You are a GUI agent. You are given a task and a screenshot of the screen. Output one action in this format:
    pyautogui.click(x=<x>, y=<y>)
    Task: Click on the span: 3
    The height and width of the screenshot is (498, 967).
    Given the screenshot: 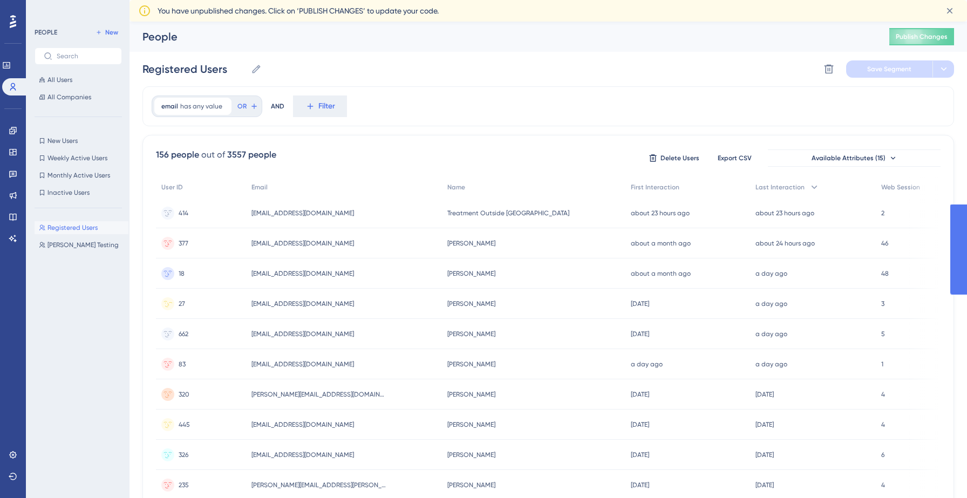 What is the action you would take?
    pyautogui.click(x=883, y=304)
    